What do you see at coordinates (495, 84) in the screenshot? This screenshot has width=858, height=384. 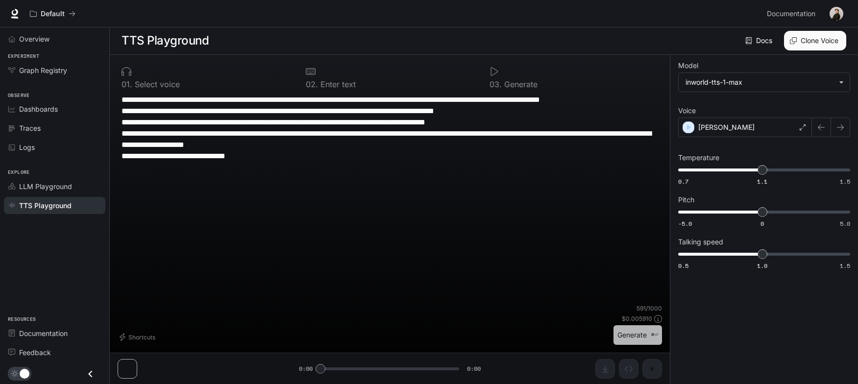 I see `p: 0 3 .` at bounding box center [495, 84].